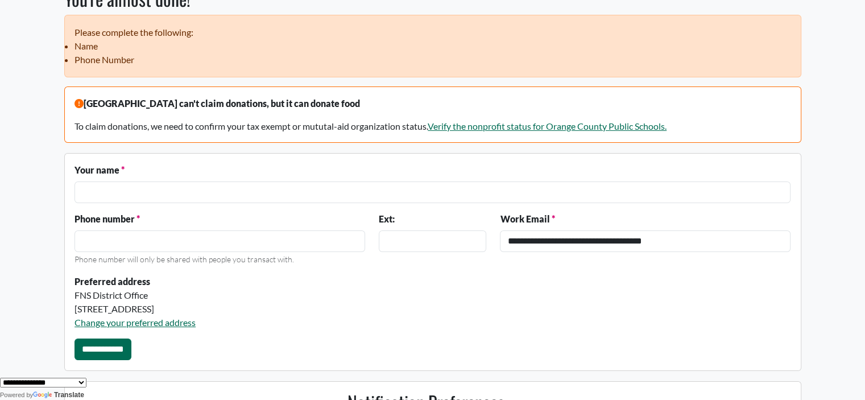  I want to click on li: Phone Number, so click(432, 60).